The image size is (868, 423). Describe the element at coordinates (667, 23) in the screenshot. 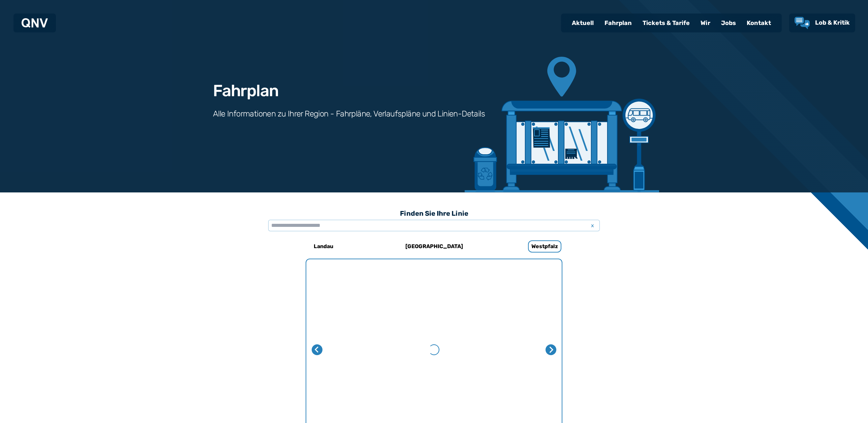

I see `div: Tickets & Tarife` at that location.